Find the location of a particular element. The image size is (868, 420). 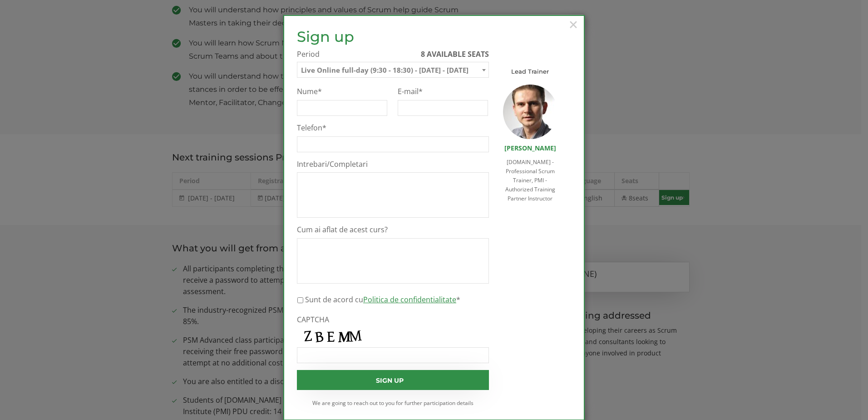

label: Sunt de acord cu * is located at coordinates (383, 299).